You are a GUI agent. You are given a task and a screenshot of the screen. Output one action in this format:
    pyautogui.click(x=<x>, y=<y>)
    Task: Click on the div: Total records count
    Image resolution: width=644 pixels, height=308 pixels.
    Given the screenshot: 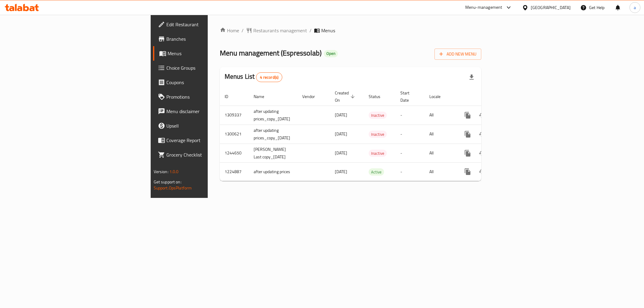 What is the action you would take?
    pyautogui.click(x=269, y=77)
    